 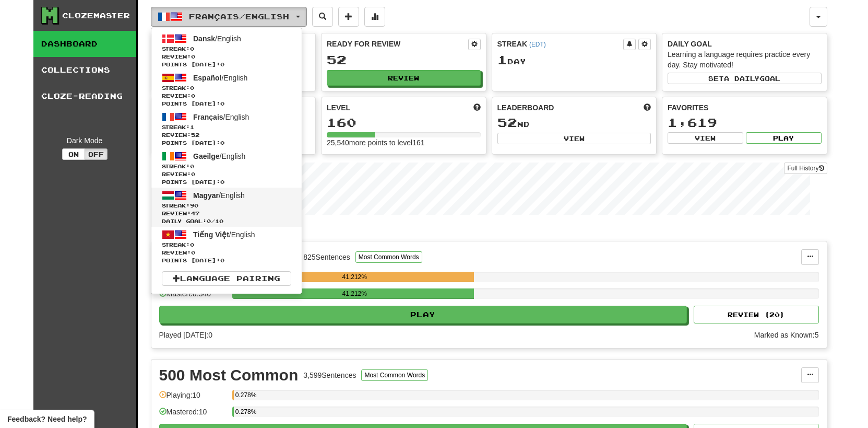 I want to click on div: Marked as Known: 5, so click(x=787, y=335).